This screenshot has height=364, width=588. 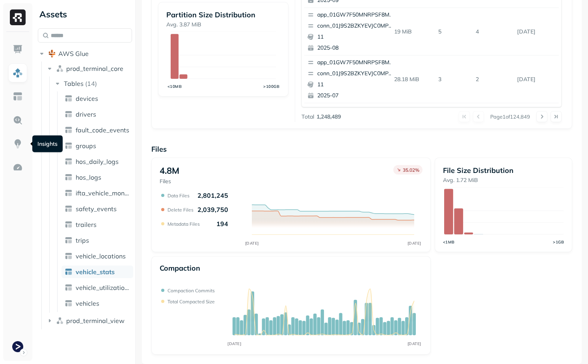 What do you see at coordinates (97, 209) in the screenshot?
I see `a: safety_events` at bounding box center [97, 209].